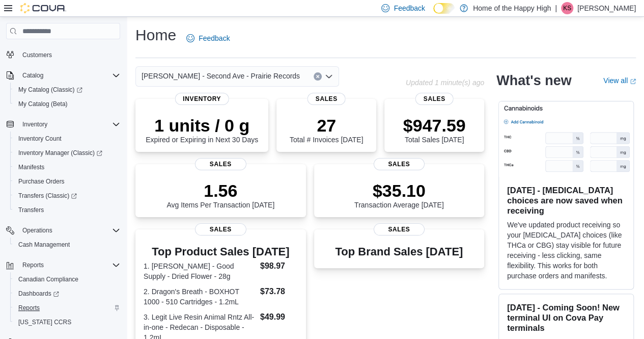 This screenshot has height=339, width=644. I want to click on button: My Catalog (Beta), so click(67, 104).